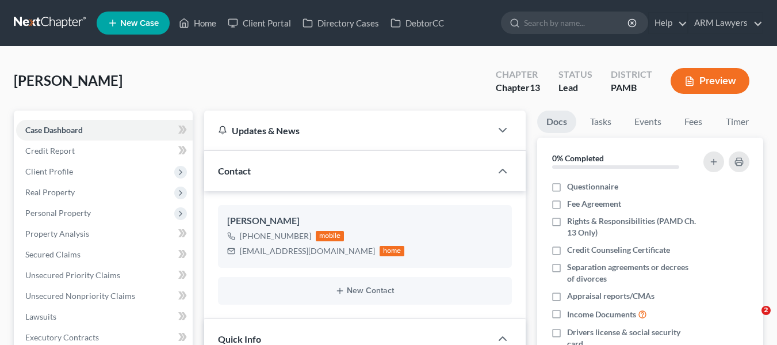  I want to click on span: Separation agreements or decrees of divorces, so click(632, 273).